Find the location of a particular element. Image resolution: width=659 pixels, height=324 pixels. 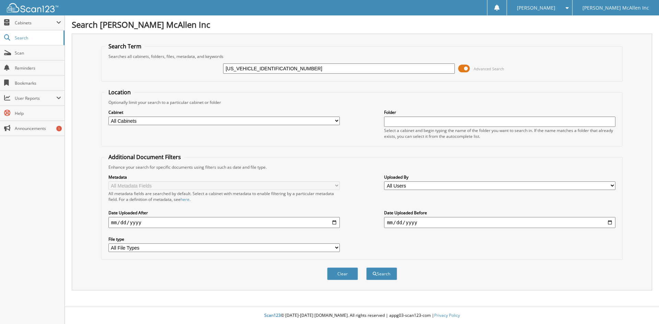

input: start is located at coordinates (224, 223).